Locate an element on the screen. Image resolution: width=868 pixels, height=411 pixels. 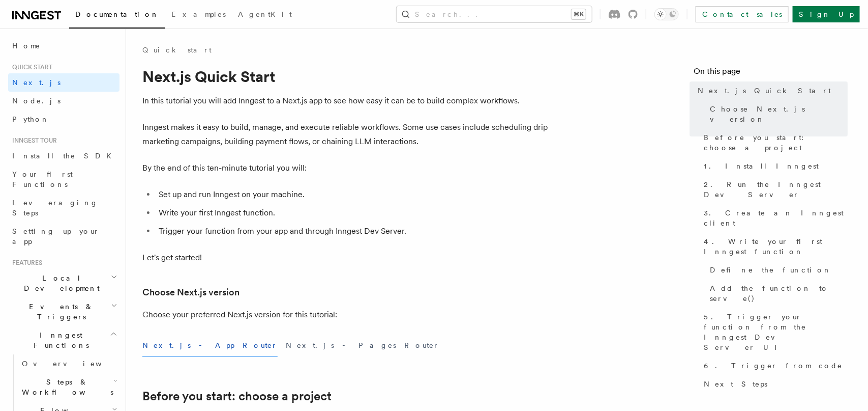
p: By the end of this ten-minute tutorial you will: is located at coordinates (346, 168).